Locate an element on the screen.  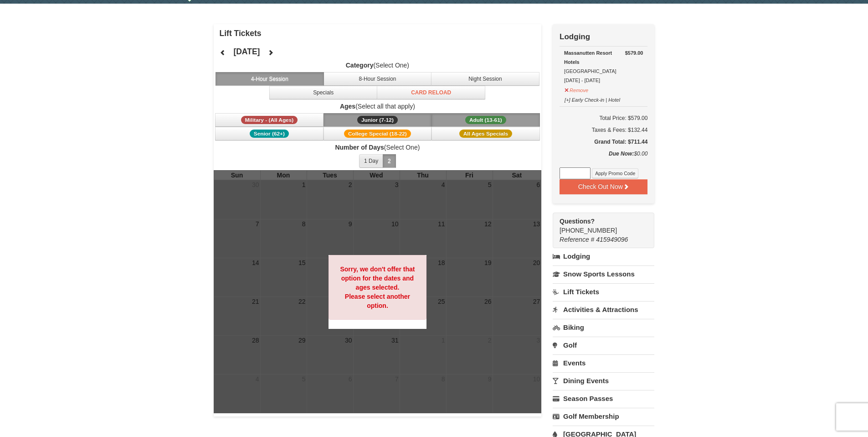
strong: Lodging is located at coordinates (574, 36).